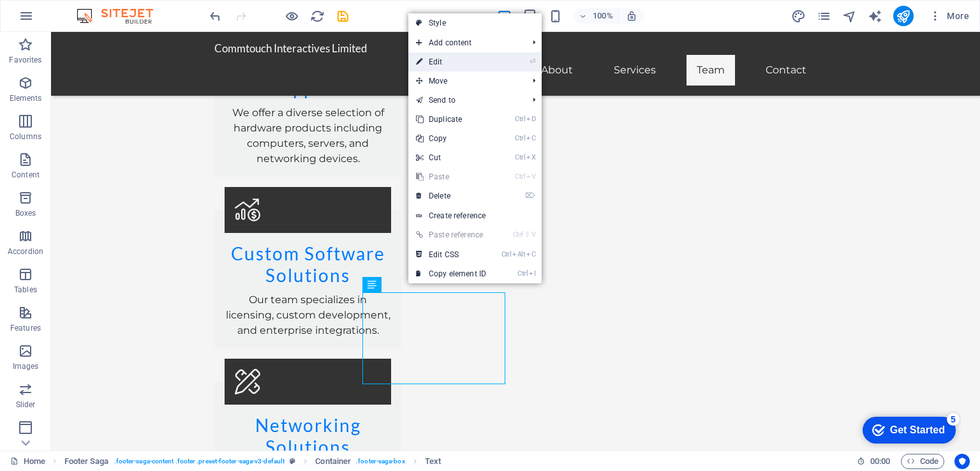 This screenshot has height=471, width=980. What do you see at coordinates (603, 16) in the screenshot?
I see `h6: 100%` at bounding box center [603, 16].